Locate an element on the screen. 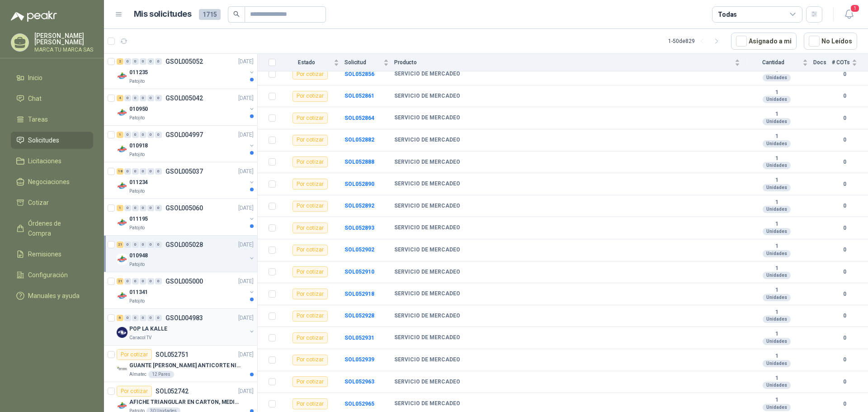 The height and width of the screenshot is (412, 868). span: Solicitud is located at coordinates (363, 62).